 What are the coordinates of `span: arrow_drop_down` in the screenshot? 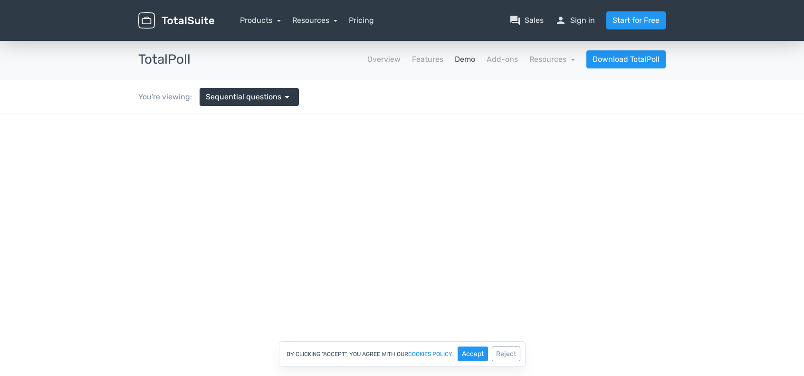 It's located at (287, 97).